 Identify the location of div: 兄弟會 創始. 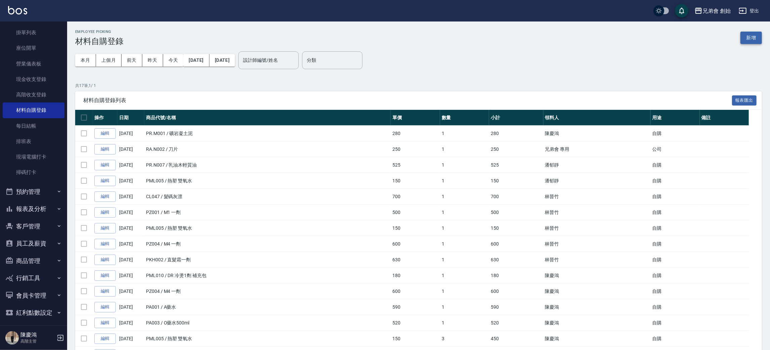
(716, 11).